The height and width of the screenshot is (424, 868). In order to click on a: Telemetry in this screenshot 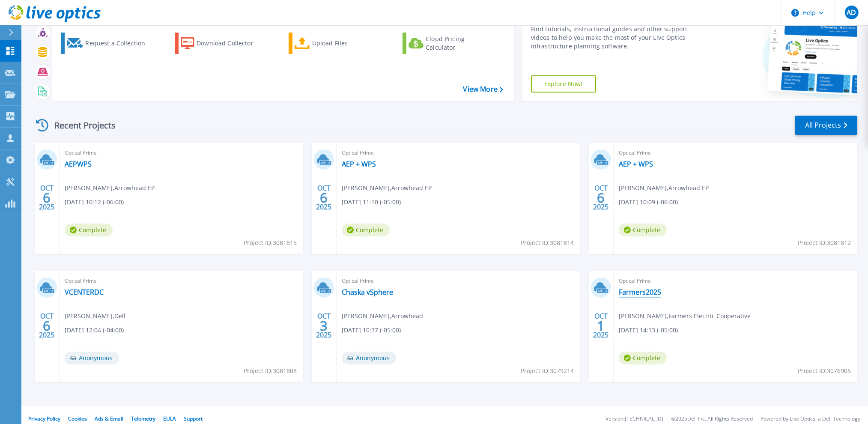, I will do `click(143, 419)`.